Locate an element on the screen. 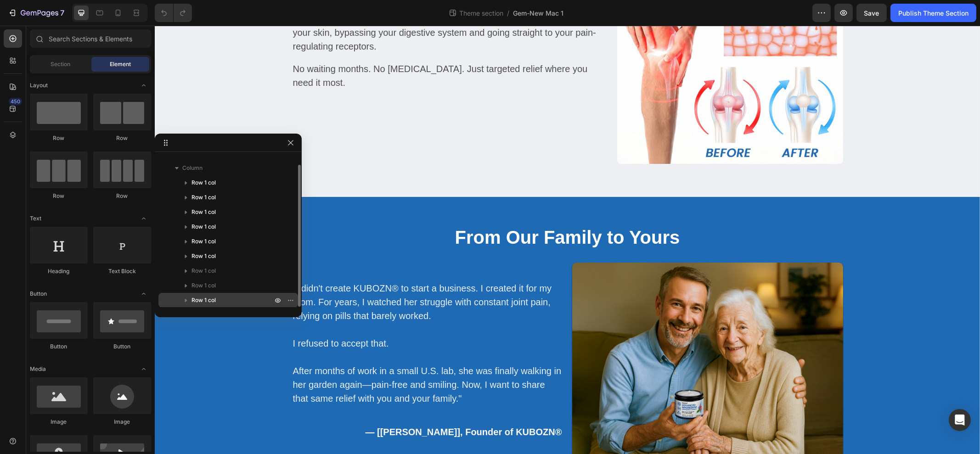  div: Text Block is located at coordinates (122, 272).